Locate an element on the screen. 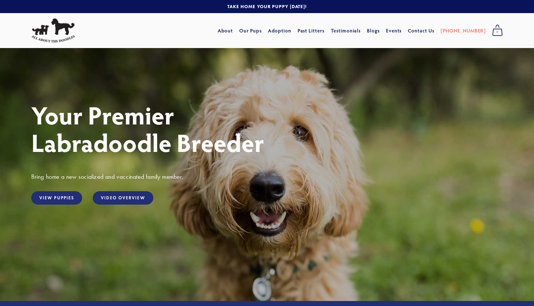  a: View Puppies is located at coordinates (56, 198).